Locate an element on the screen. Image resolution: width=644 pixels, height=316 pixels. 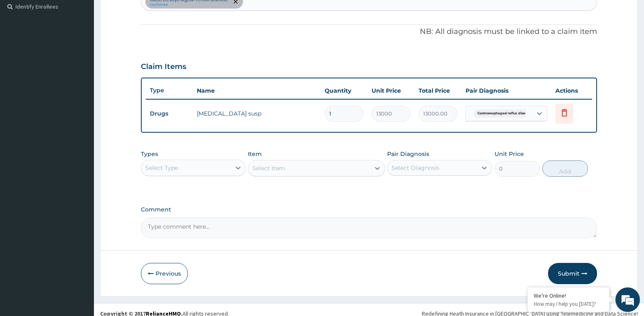
button: Submit is located at coordinates (573, 273).